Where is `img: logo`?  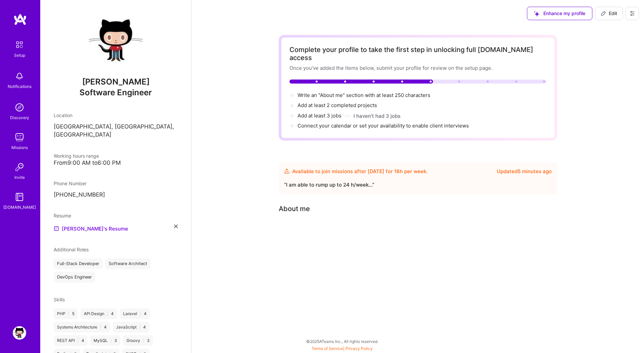 img: logo is located at coordinates (20, 20).